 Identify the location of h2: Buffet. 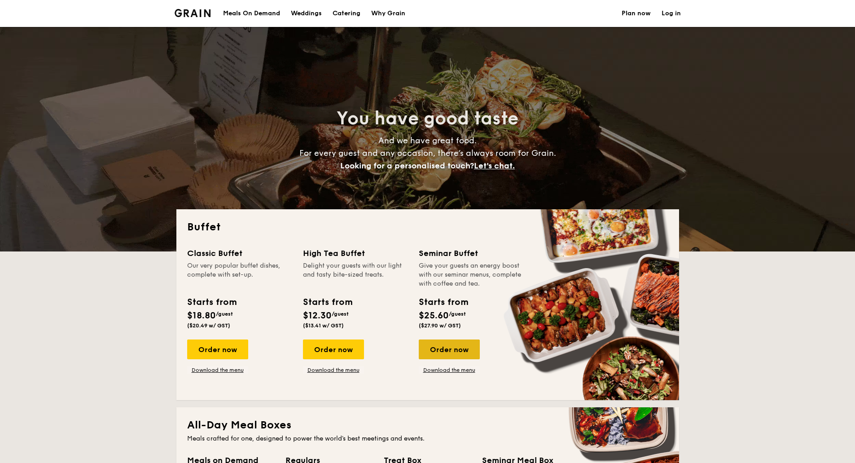
(428, 227).